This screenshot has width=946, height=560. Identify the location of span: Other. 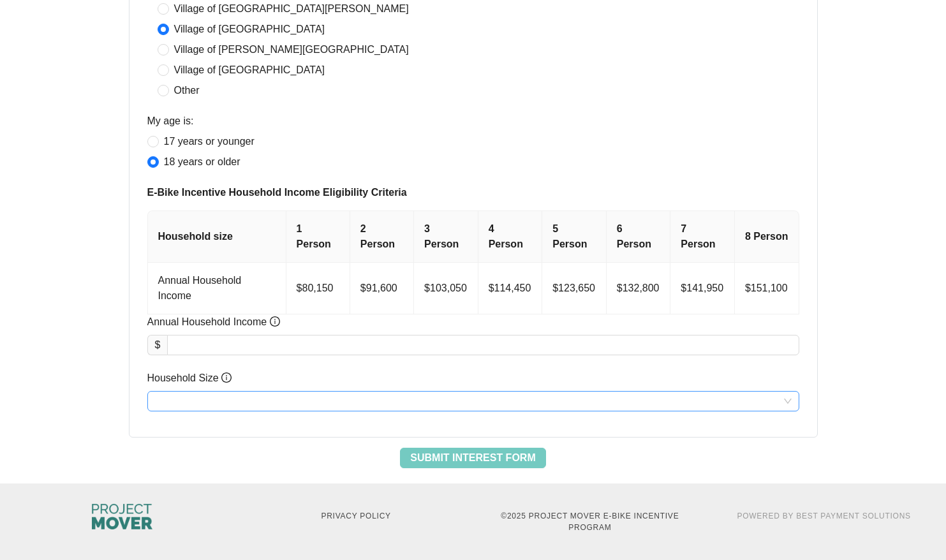
(186, 90).